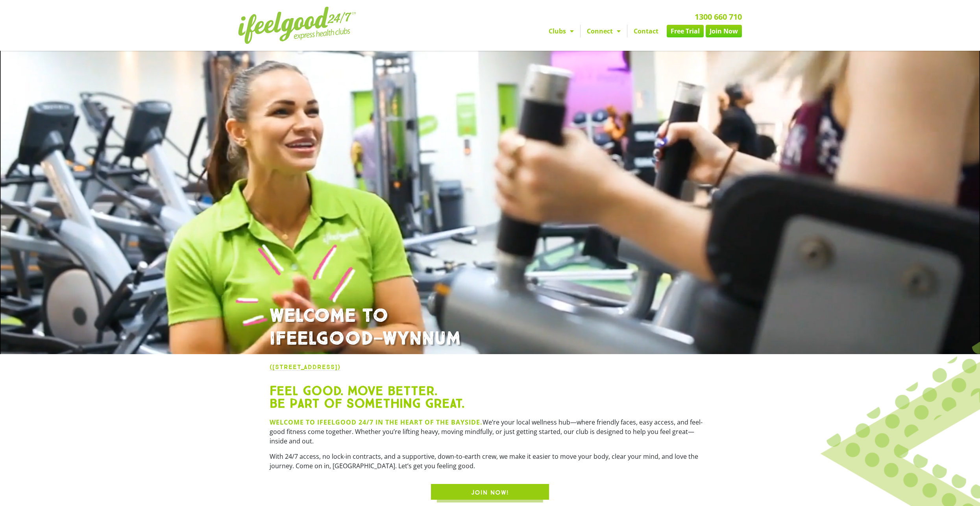 The height and width of the screenshot is (506, 980). Describe the element at coordinates (490, 398) in the screenshot. I see `h2: Feel good. Move better. Be part of something great.` at that location.